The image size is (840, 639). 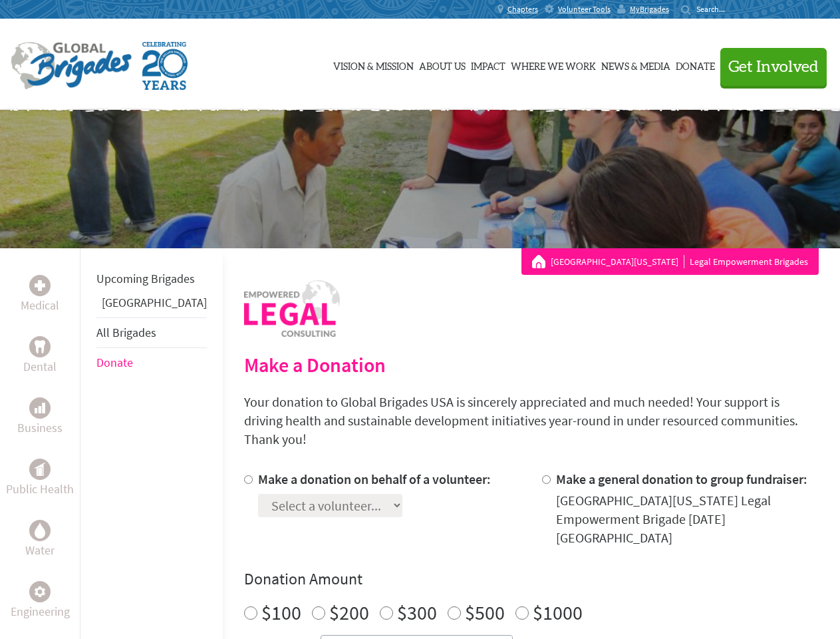 What do you see at coordinates (373, 65) in the screenshot?
I see `a: Vision & Mission` at bounding box center [373, 65].